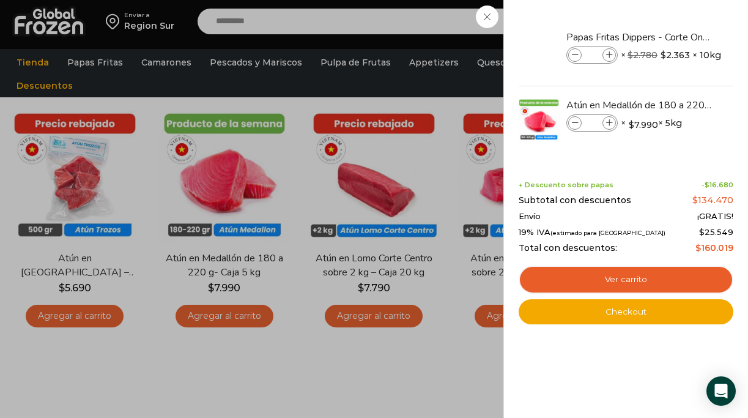 This screenshot has width=748, height=418. What do you see at coordinates (567, 248) in the screenshot?
I see `span: Total con descuentos:` at bounding box center [567, 248].